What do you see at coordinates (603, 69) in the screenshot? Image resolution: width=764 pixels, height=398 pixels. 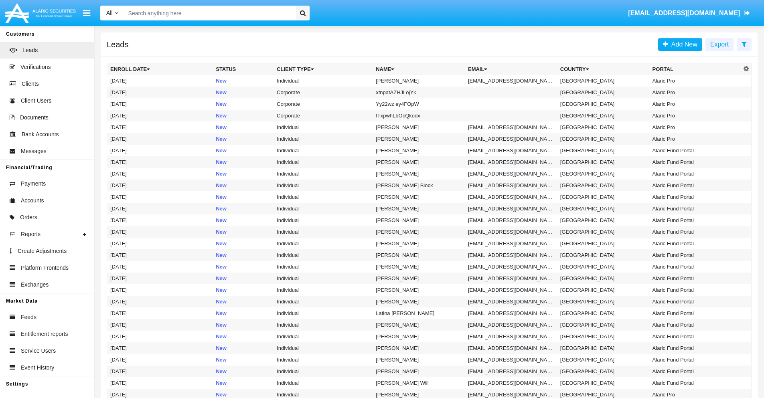 I see `th: Country` at bounding box center [603, 69].